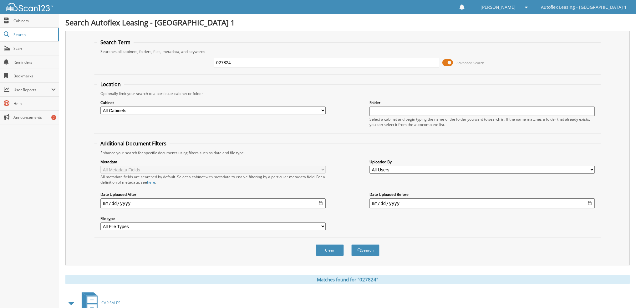 This screenshot has width=636, height=308. What do you see at coordinates (111, 302) in the screenshot?
I see `span: CAR SALES` at bounding box center [111, 302].